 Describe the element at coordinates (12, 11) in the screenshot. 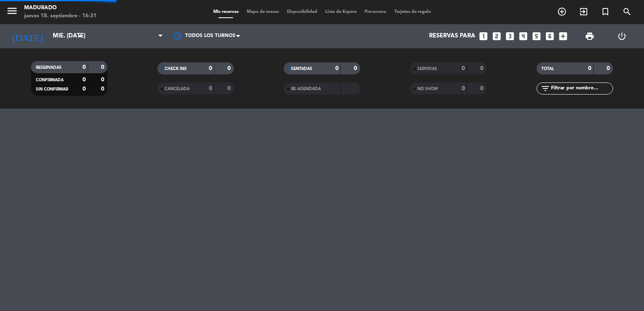

I see `i: menu` at that location.